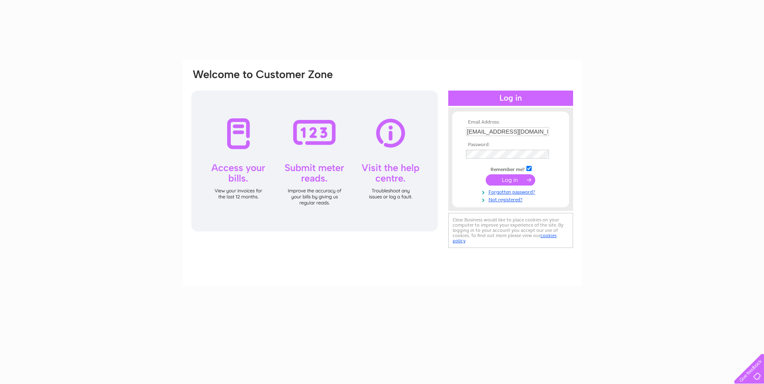 This screenshot has height=384, width=764. Describe the element at coordinates (511, 191) in the screenshot. I see `a: Forgotten password?` at that location.